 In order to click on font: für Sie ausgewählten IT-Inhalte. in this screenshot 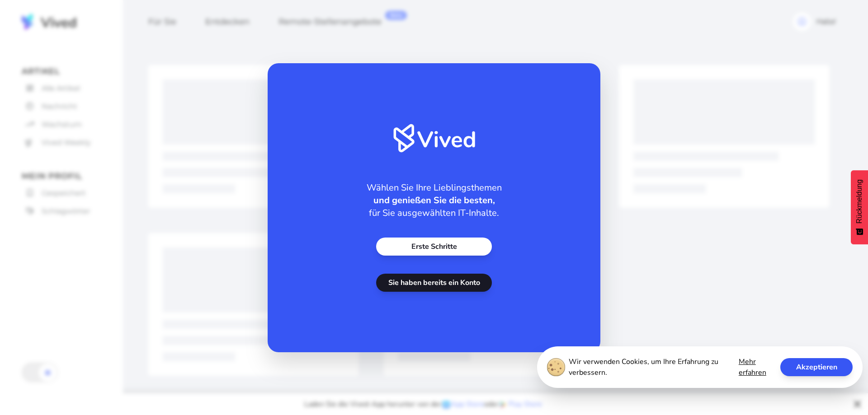, I will do `click(434, 213)`.